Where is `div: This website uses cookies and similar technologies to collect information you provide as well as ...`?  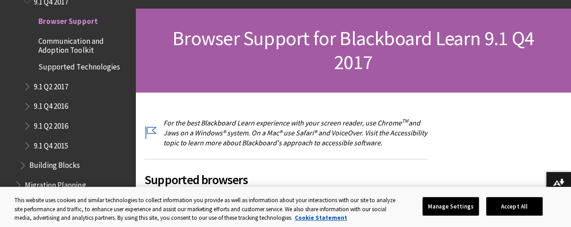
div: This website uses cookies and similar technologies to collect information you provide as well as ... is located at coordinates (207, 209).